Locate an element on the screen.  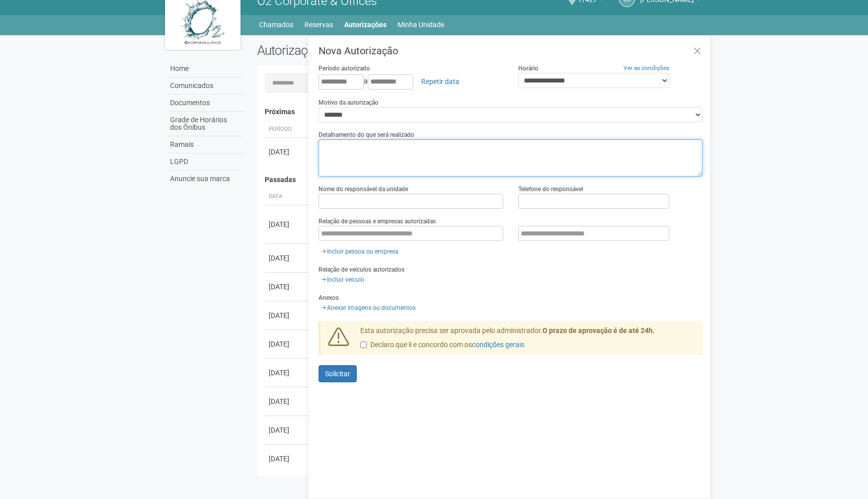
a: Autorizações is located at coordinates (365, 25).